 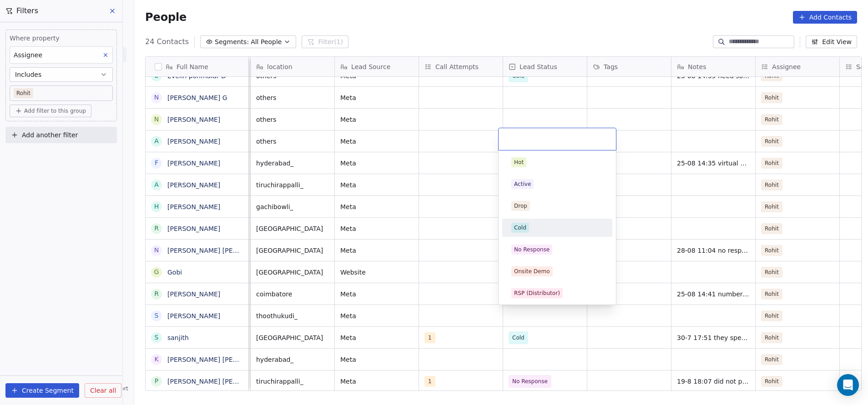 What do you see at coordinates (522, 184) in the screenshot?
I see `div: Active` at bounding box center [522, 184].